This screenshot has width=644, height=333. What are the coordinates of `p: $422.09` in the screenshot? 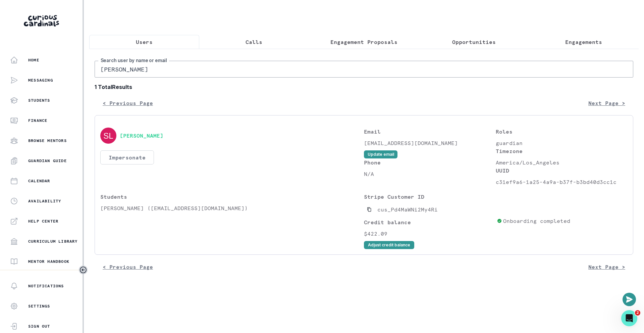 It's located at (429, 234).